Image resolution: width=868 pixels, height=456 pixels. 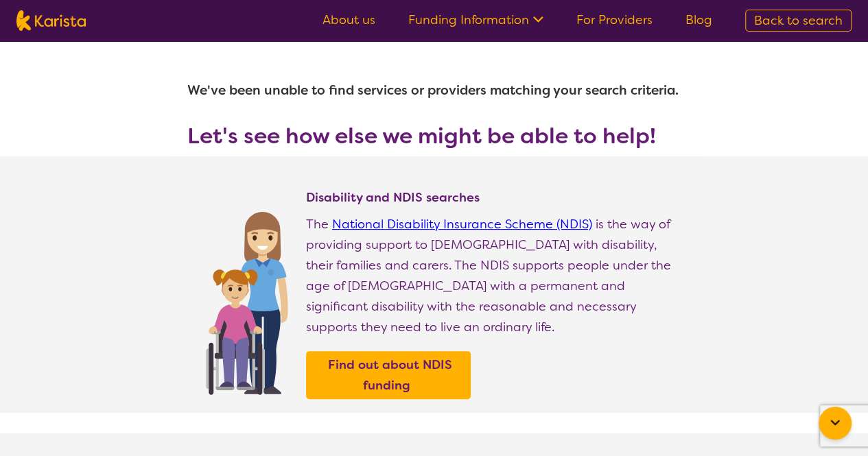 What do you see at coordinates (434, 91) in the screenshot?
I see `h1: We've been unable to find services or providers matching your search criteria.` at bounding box center [434, 91].